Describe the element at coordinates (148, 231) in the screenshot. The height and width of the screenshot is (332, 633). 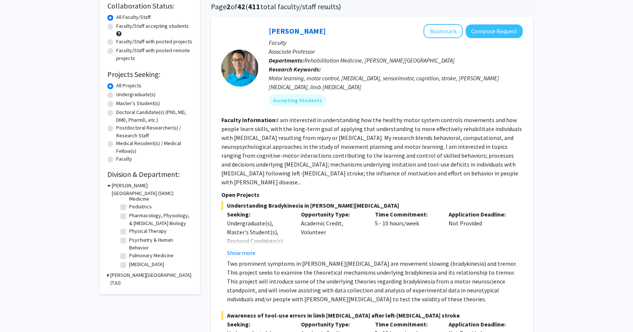
I see `label: Physical Therapy` at that location.